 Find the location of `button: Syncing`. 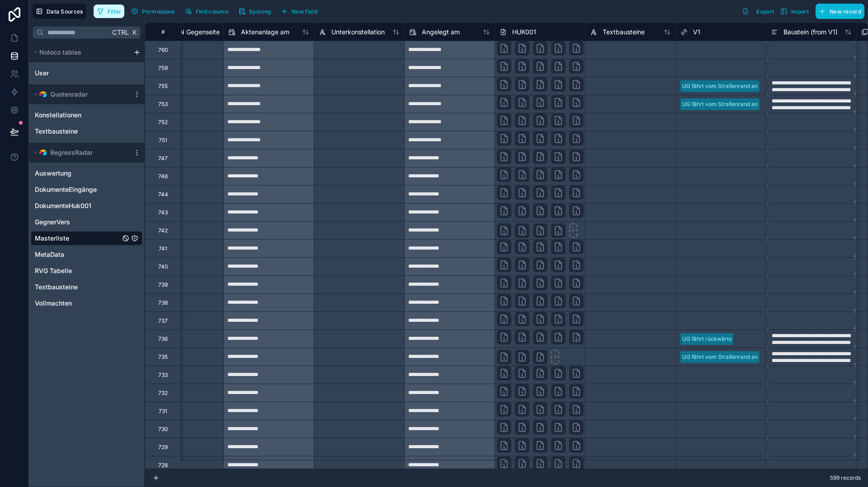

button: Syncing is located at coordinates (255, 11).